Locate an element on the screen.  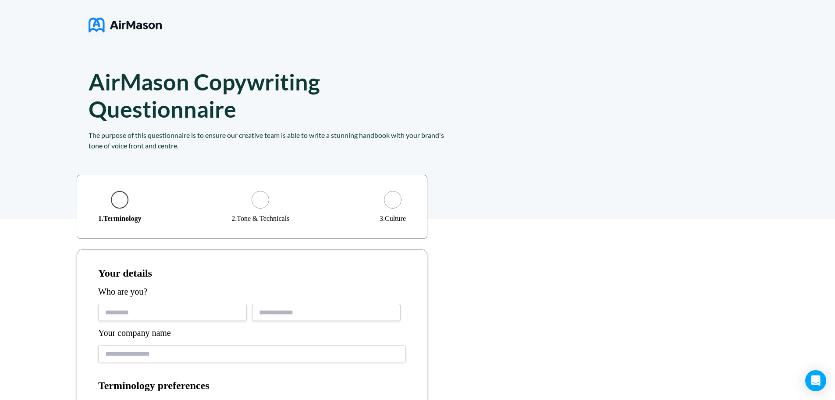
h1: AirMason Copywriting Questionnaire is located at coordinates (217, 95).